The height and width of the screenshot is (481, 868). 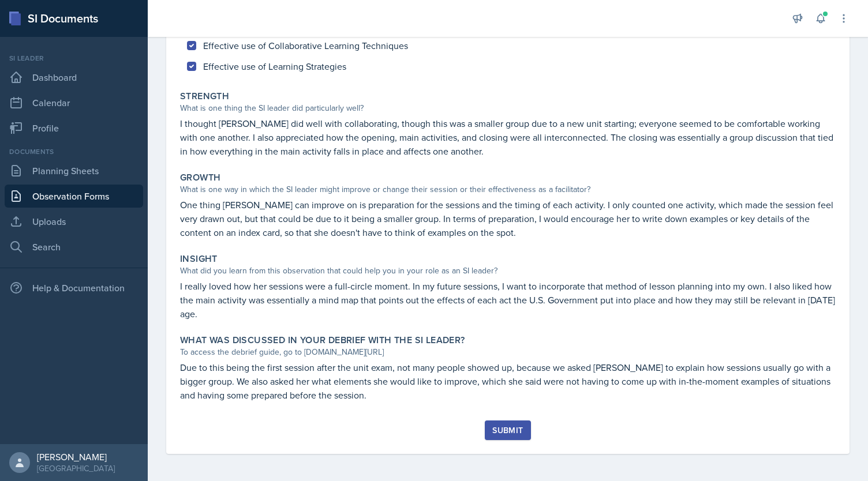 I want to click on label: Growth, so click(x=200, y=177).